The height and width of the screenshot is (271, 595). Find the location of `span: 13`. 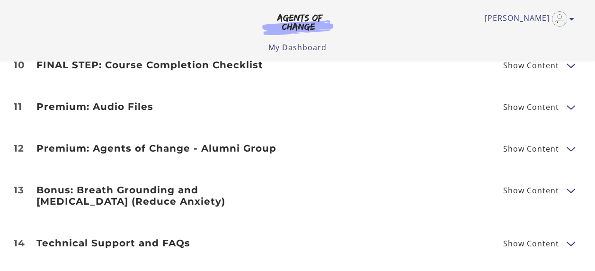

span: 13 is located at coordinates (19, 190).